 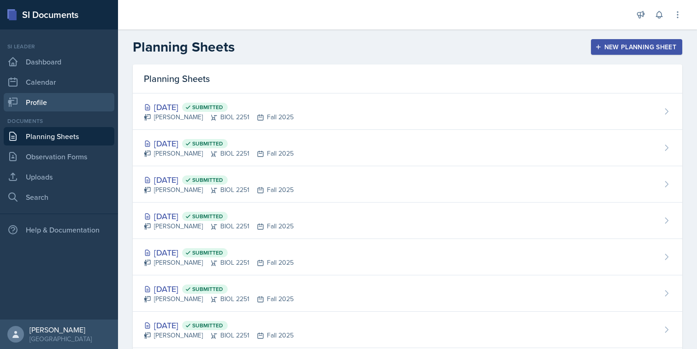 I want to click on div: Help & Documentation, so click(x=59, y=230).